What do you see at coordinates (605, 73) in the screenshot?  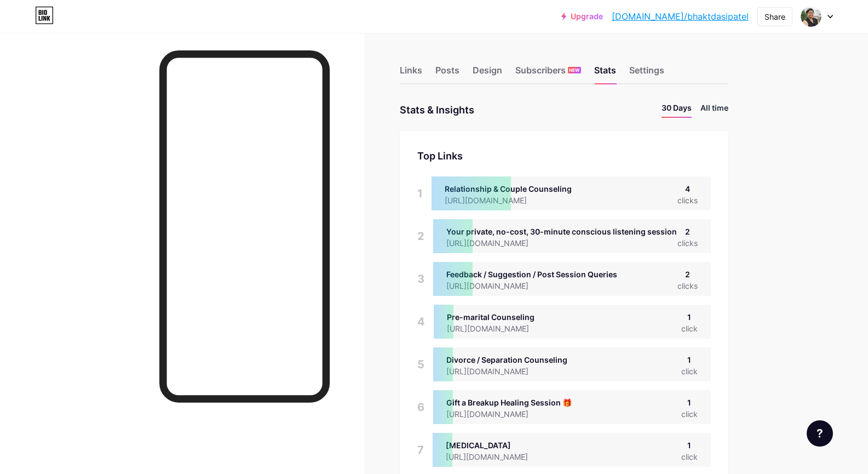 I see `div: Stats` at bounding box center [605, 73].